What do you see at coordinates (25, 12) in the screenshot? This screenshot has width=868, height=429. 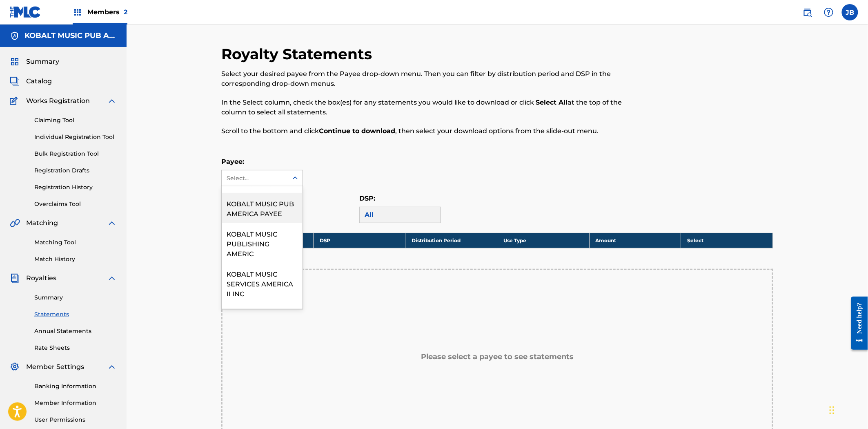 I see `img: MLC Logo` at bounding box center [25, 12].